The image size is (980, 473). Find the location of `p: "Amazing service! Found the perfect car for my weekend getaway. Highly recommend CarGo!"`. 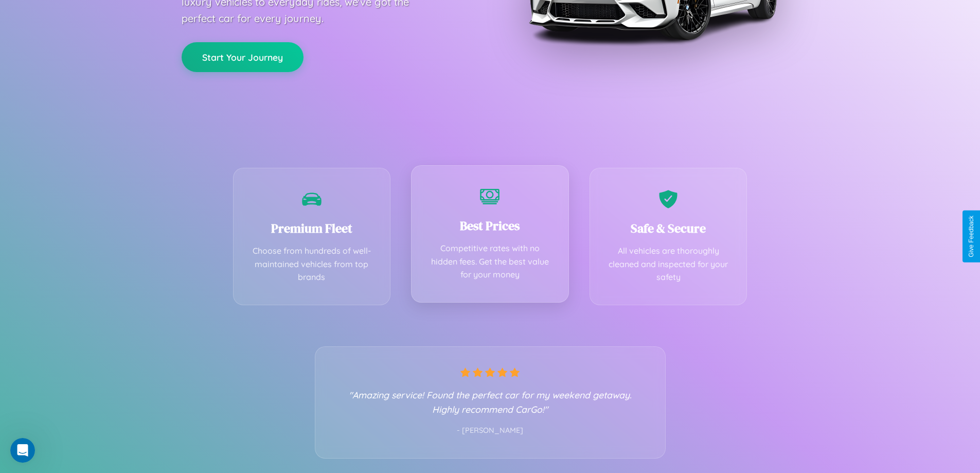

p: "Amazing service! Found the perfect car for my weekend getaway. Highly recommend CarGo!" is located at coordinates (490, 402).